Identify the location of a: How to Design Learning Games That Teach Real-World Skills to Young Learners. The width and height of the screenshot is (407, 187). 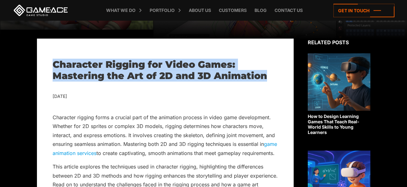
(339, 94).